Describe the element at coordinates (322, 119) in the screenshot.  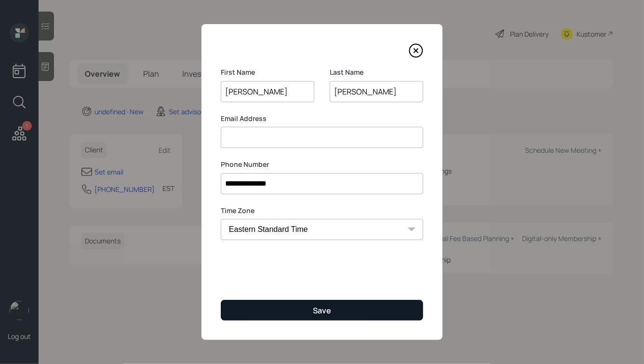
I see `label: Email Address` at that location.